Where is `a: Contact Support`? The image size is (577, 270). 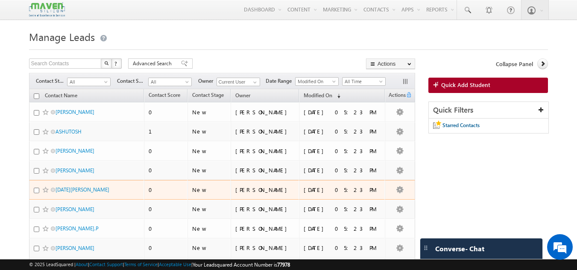 a: Contact Support is located at coordinates (106, 264).